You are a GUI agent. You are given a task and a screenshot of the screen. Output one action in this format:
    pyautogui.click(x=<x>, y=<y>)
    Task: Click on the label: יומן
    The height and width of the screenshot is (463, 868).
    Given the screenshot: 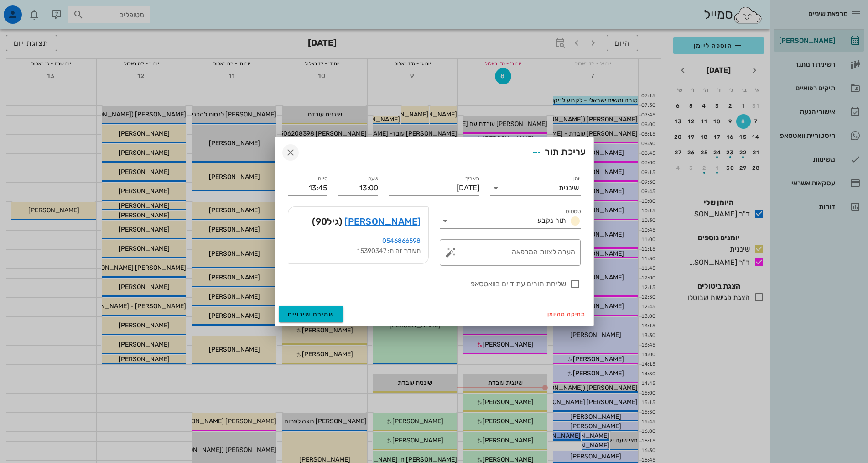 What is the action you would take?
    pyautogui.click(x=577, y=178)
    